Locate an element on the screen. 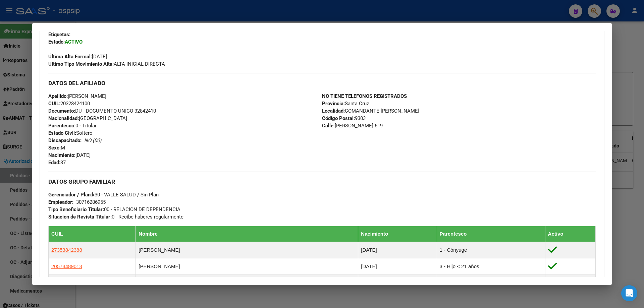 The height and width of the screenshot is (308, 644). strong: Apellido: is located at coordinates (58, 96).